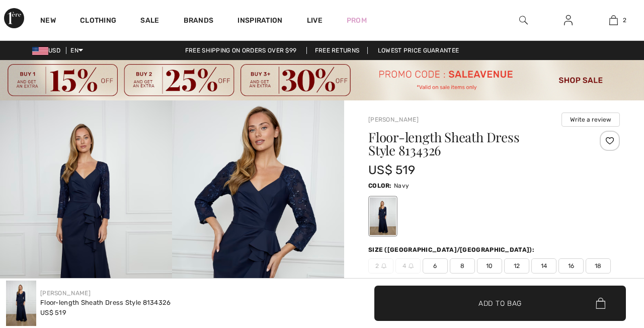  I want to click on div: Floor-length Sheath Dress Style 8134326, so click(105, 303).